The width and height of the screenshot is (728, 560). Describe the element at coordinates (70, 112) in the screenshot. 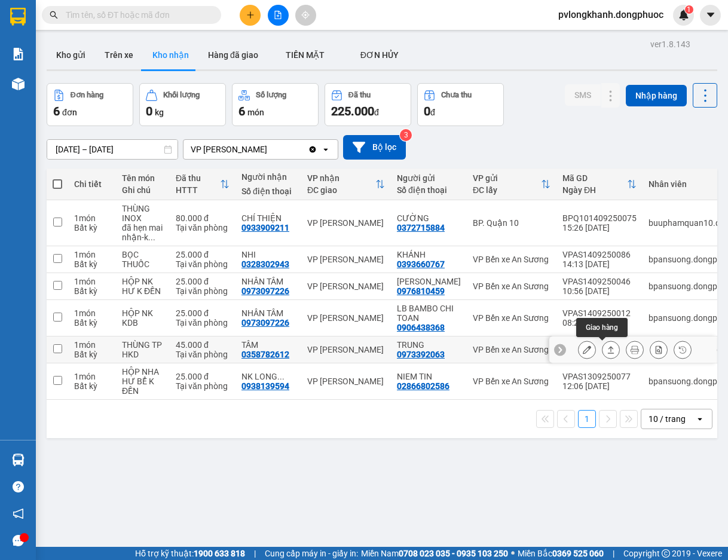

I see `span: đơn` at that location.